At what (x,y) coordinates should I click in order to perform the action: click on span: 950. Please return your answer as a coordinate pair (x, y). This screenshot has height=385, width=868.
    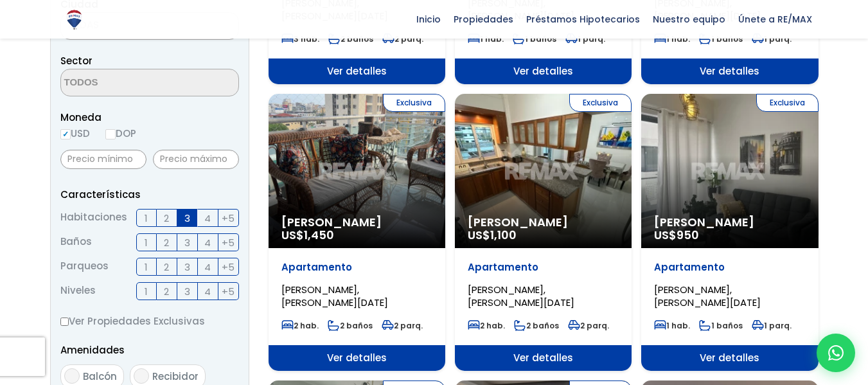
    Looking at the image, I should click on (688, 235).